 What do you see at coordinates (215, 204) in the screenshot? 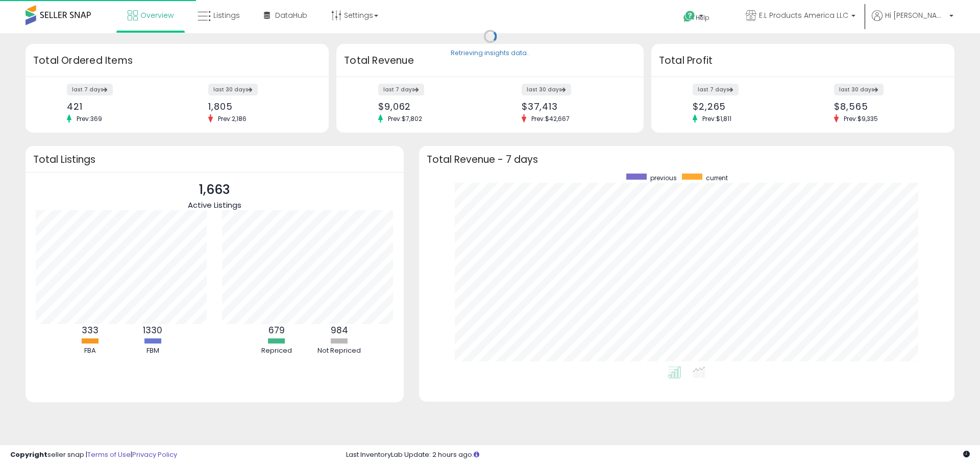
I see `span: Active Listings` at bounding box center [215, 204].